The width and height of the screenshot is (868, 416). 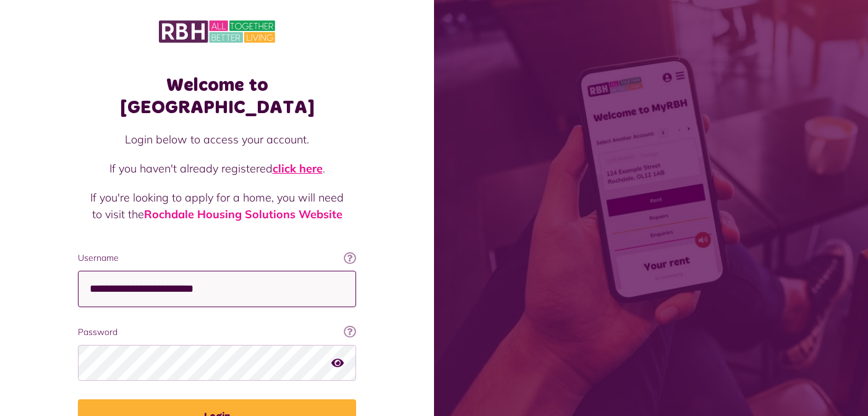 I want to click on p: If you haven't already registered ., so click(x=217, y=168).